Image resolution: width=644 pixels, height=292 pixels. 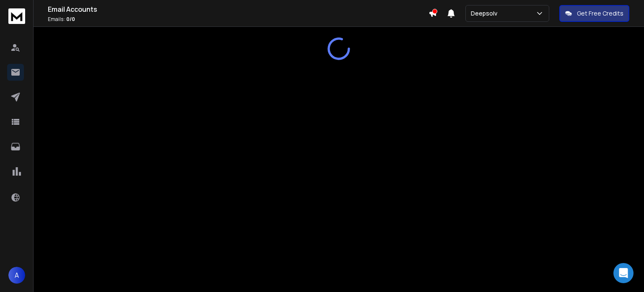 I want to click on p: Emails :, so click(x=238, y=19).